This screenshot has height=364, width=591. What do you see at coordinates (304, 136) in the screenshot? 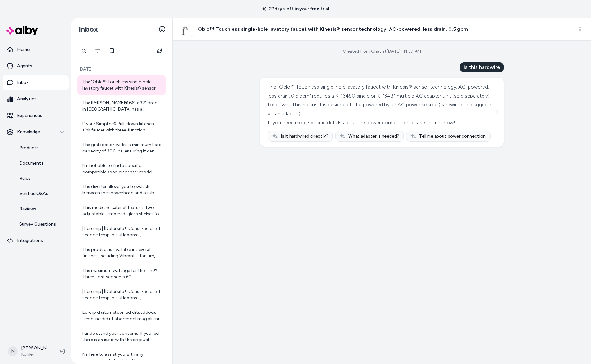
I see `span: Is it hardwired directly?` at bounding box center [304, 136].